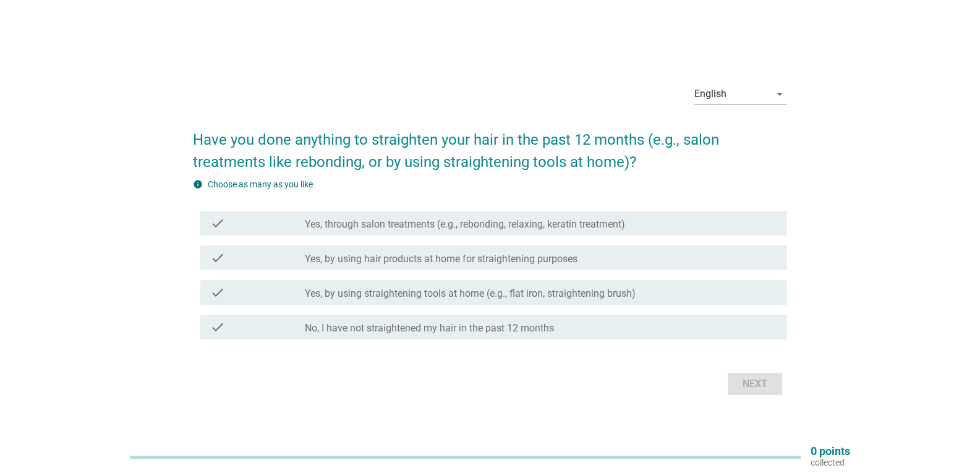 The height and width of the screenshot is (473, 980). What do you see at coordinates (260, 185) in the screenshot?
I see `label: Choose as many as you like` at bounding box center [260, 185].